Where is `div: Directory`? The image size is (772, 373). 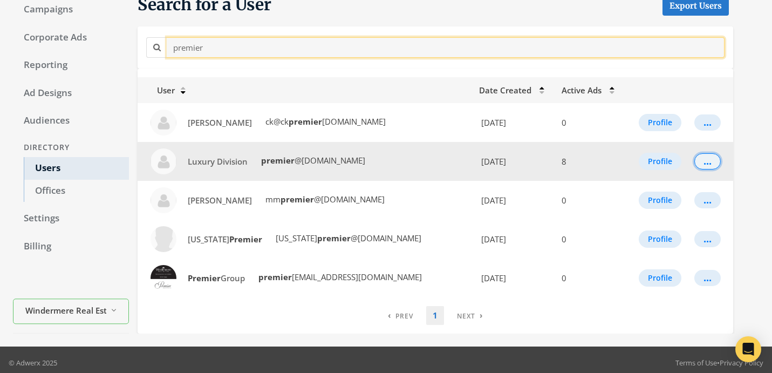
div: Directory is located at coordinates (71, 147).